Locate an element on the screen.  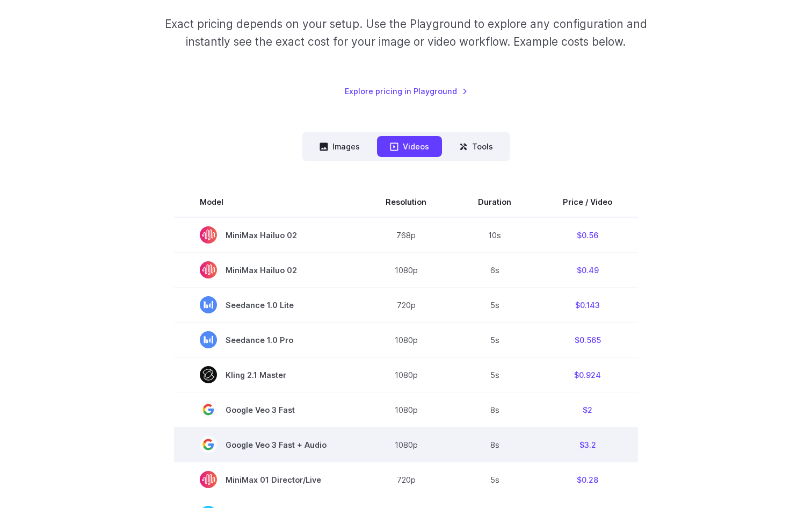
td: 6s is located at coordinates (494, 270).